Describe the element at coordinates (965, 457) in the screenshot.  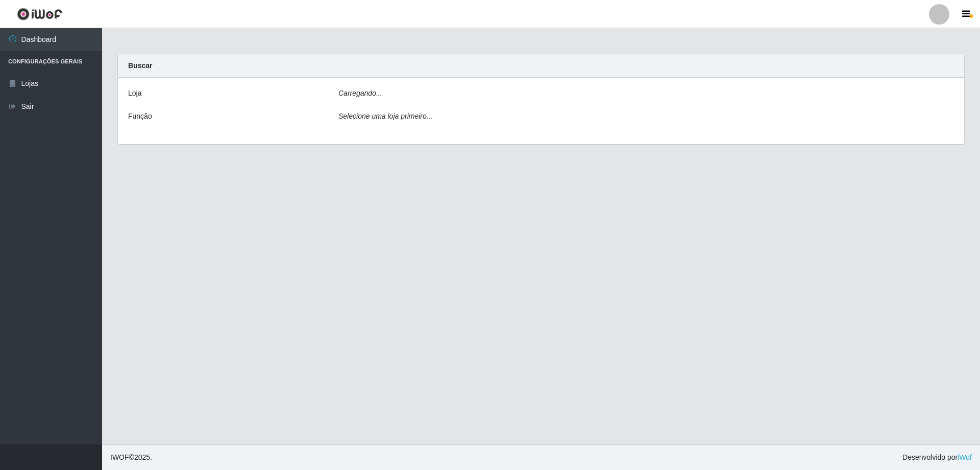
I see `a: iWof` at that location.